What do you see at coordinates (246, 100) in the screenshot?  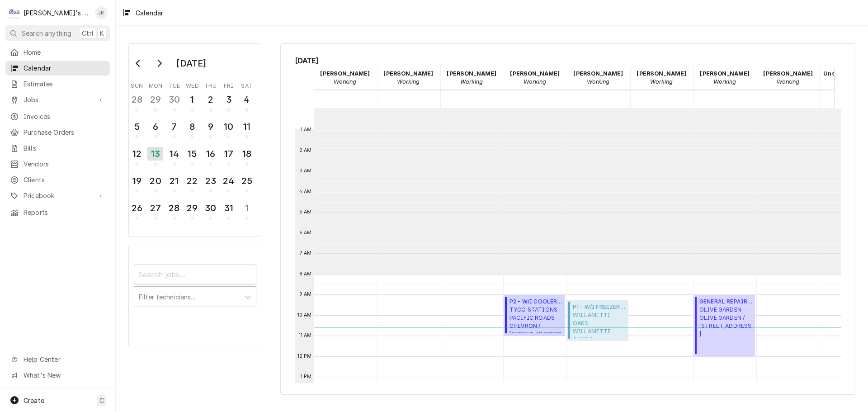 I see `div: 4` at bounding box center [246, 100].